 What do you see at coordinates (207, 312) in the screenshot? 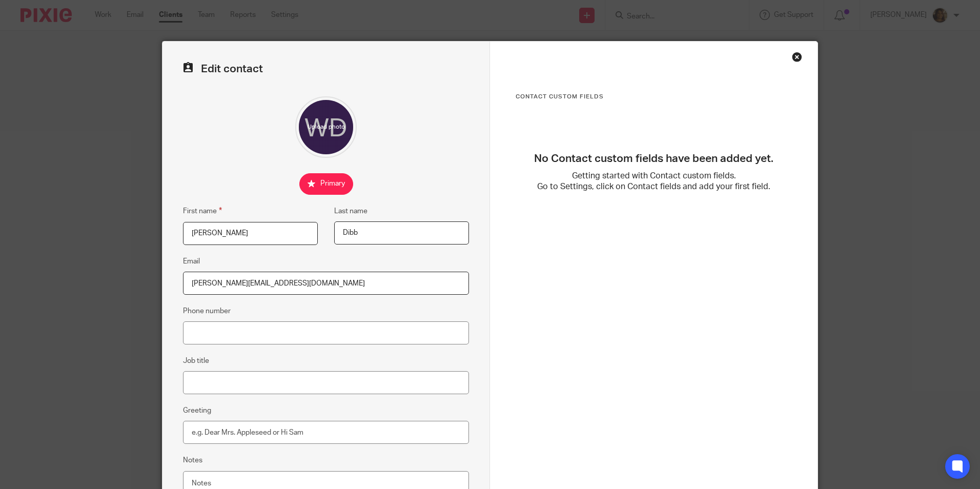
I see `label: Phone number` at bounding box center [207, 312].